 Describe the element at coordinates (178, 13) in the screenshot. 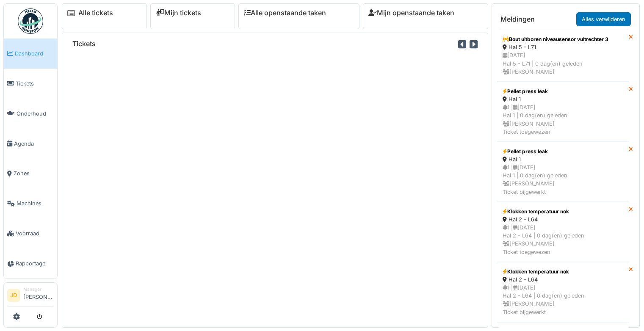

I see `a: Mijn tickets` at that location.